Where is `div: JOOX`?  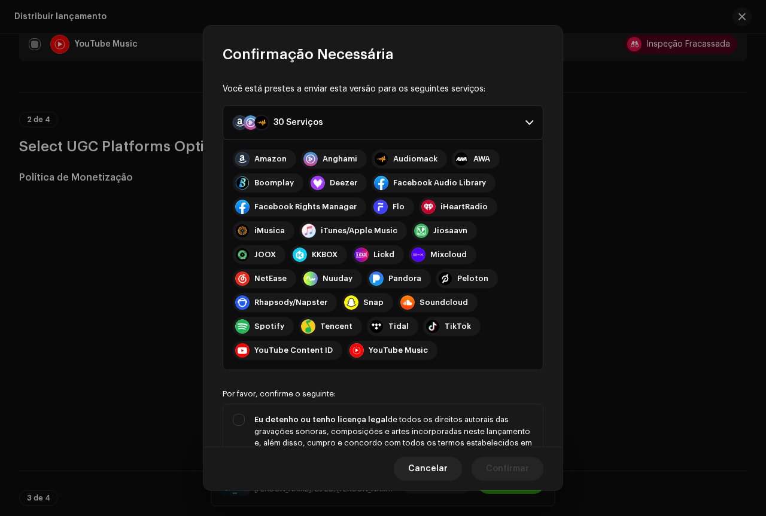 div: JOOX is located at coordinates (265, 255).